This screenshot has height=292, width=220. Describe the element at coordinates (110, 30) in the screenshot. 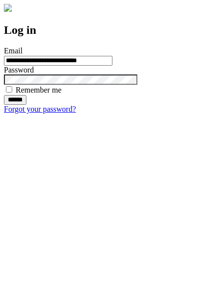

I see `h2: Log in` at that location.